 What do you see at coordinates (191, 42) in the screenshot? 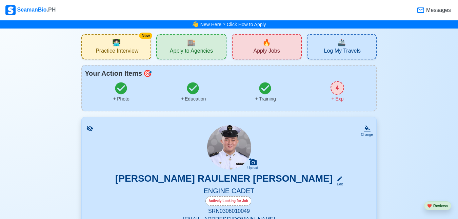
I see `span: agencies` at bounding box center [191, 42].